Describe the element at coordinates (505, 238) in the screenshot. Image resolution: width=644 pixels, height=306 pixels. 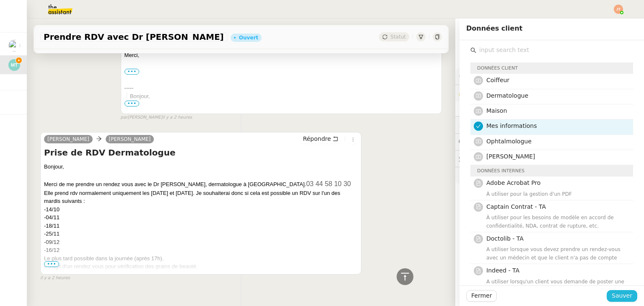
I see `span: Doctolib - TA` at that location.